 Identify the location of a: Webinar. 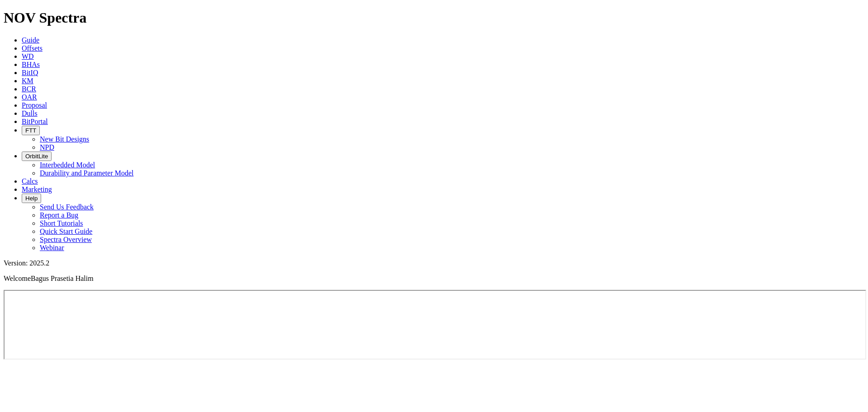
(52, 247).